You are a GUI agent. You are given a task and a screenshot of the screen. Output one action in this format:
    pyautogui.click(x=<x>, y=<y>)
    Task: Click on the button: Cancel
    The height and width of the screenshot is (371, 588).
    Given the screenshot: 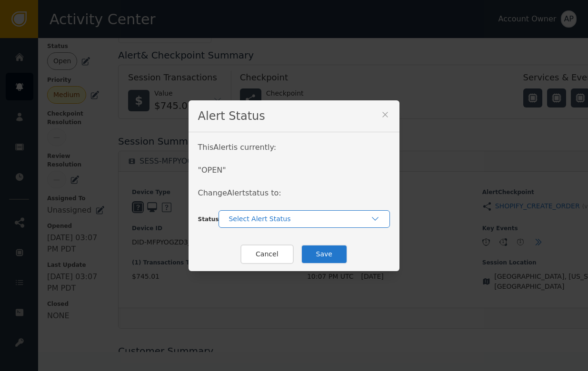 What is the action you would take?
    pyautogui.click(x=266, y=254)
    